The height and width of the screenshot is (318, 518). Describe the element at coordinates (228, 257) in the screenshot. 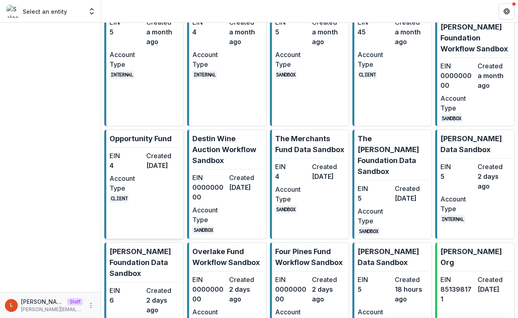

I see `p: Overlake Fund Workflow Sandbox` at that location.